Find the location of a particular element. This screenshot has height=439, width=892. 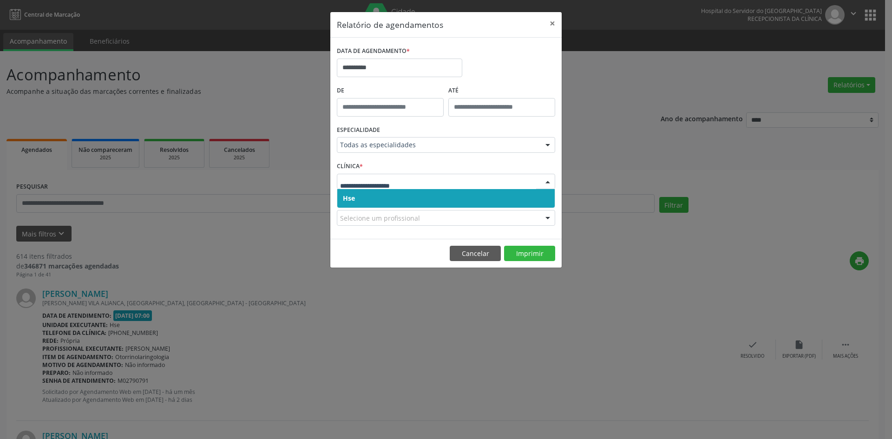

span: Hse is located at coordinates (349, 198).